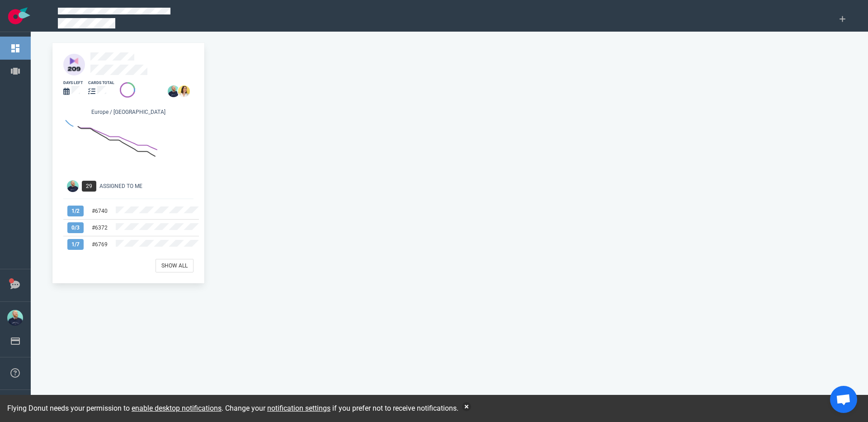 The image size is (868, 422). Describe the element at coordinates (74, 65) in the screenshot. I see `img: 40` at that location.